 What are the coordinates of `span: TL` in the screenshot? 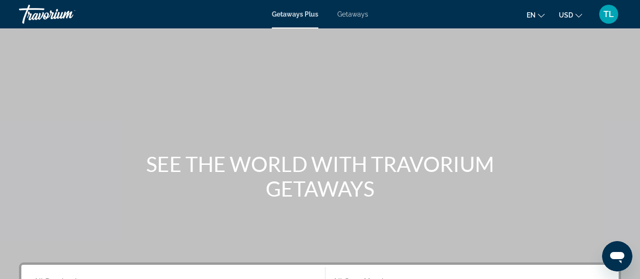 It's located at (609, 14).